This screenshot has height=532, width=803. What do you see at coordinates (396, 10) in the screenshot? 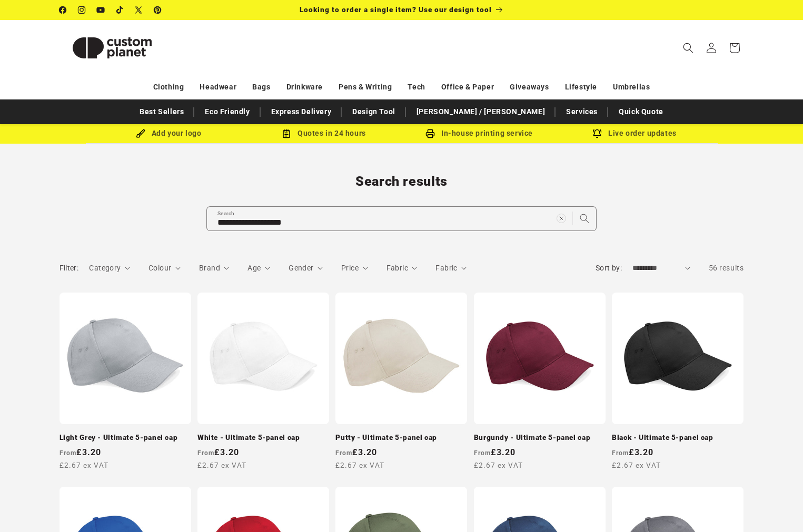
I see `span: Looking to order a single item? Use our design tool` at bounding box center [396, 10].